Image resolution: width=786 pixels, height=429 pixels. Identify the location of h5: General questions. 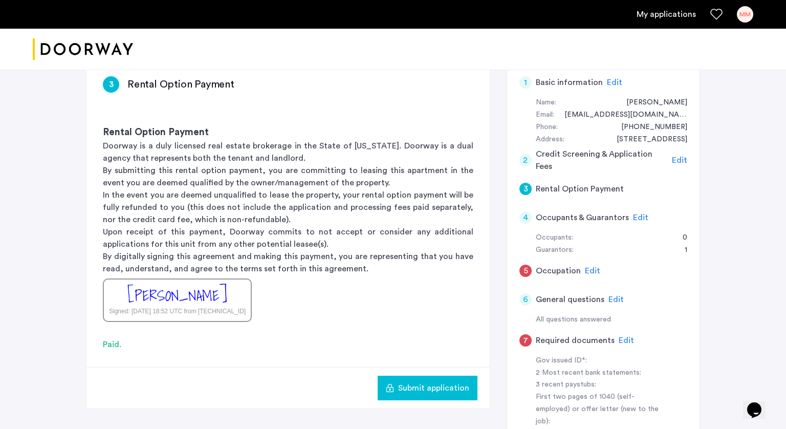
(570, 299).